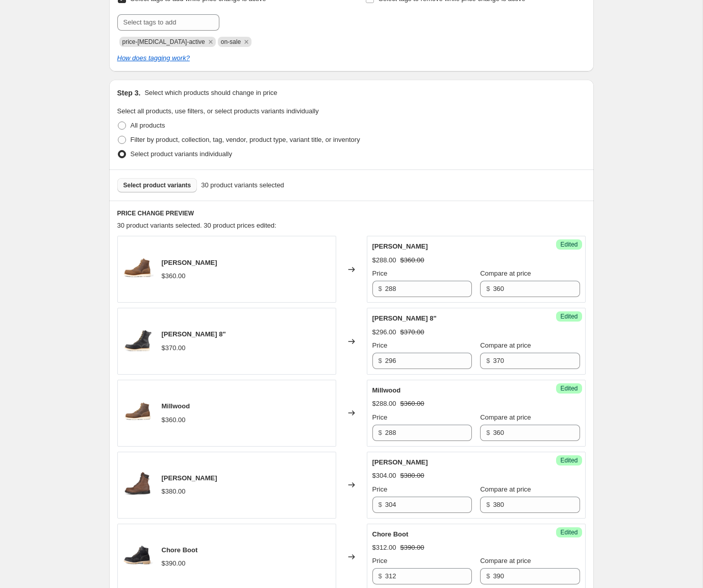 The height and width of the screenshot is (588, 703). I want to click on span: Select all products, use filters, or select products variants individually, so click(218, 111).